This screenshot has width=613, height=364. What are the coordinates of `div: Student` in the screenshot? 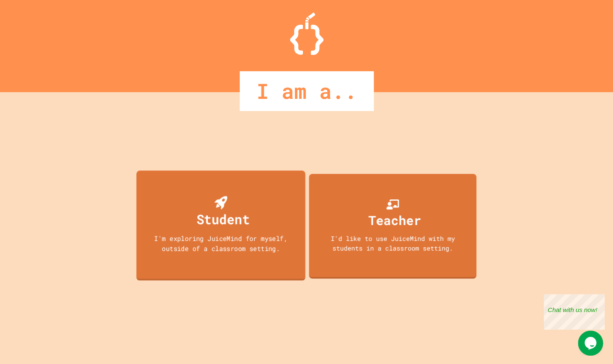 It's located at (222, 219).